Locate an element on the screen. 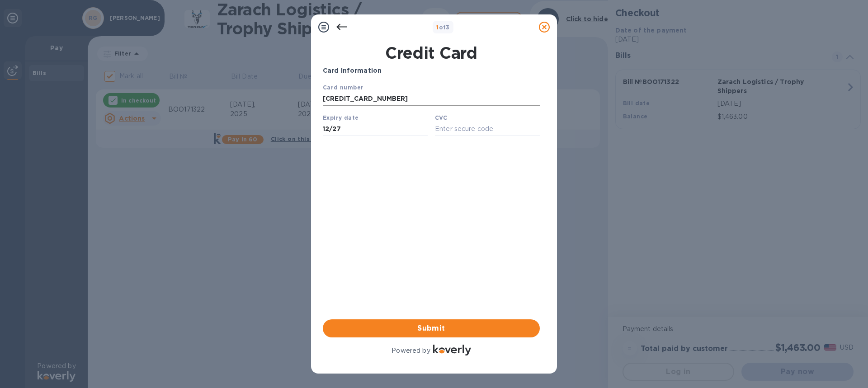 The image size is (868, 388). p: Powered by is located at coordinates (411, 351).